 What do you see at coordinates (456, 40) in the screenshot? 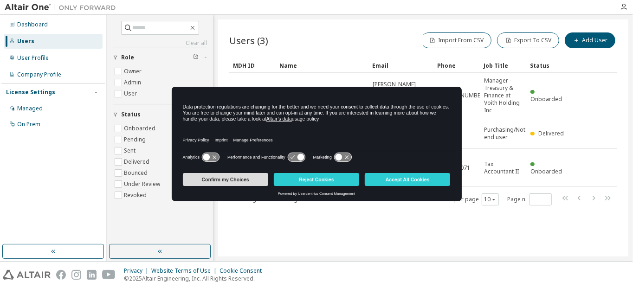
I see `button: Import From CSV` at bounding box center [456, 40].